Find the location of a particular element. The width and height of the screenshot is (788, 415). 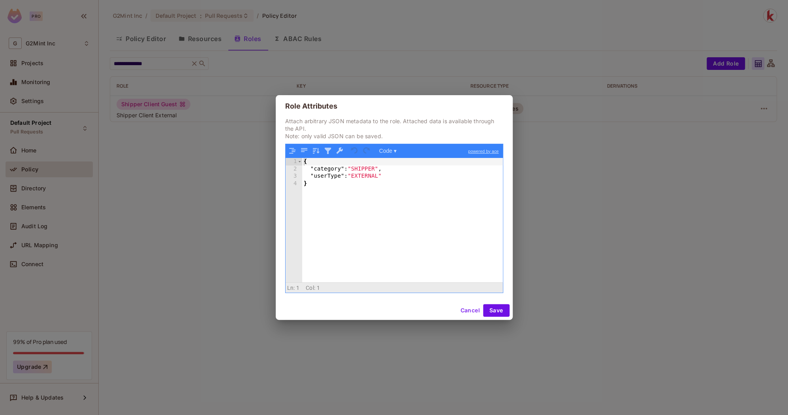

button: Undo last action (Ctrl+Z) is located at coordinates (355, 151).